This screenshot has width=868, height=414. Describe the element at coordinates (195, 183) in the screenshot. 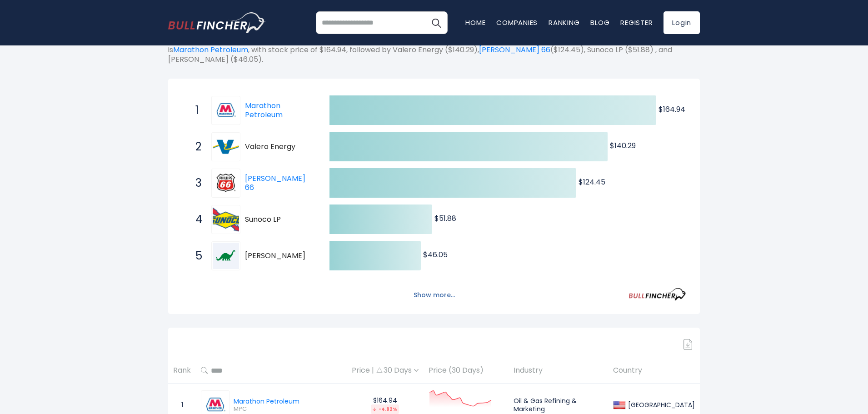

I see `span: 3` at that location.